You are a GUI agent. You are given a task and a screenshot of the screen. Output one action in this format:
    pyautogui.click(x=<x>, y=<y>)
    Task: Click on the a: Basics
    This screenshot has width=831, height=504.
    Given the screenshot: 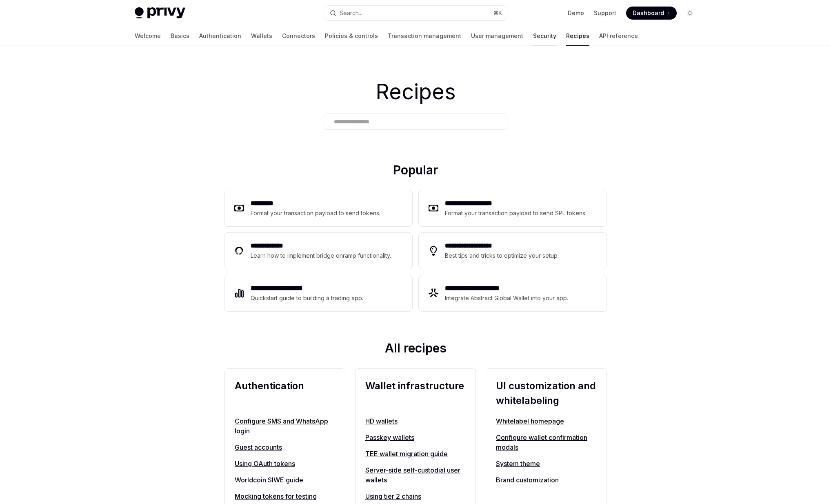 What is the action you would take?
    pyautogui.click(x=180, y=36)
    